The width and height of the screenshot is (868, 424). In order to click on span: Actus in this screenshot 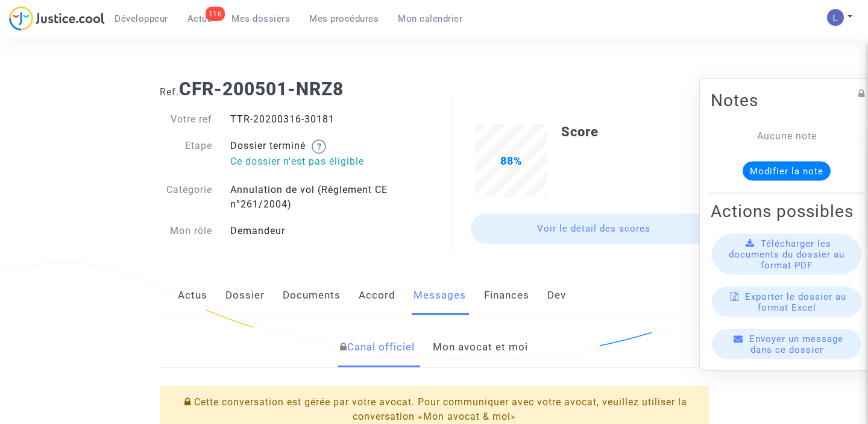, I will do `click(200, 19)`.